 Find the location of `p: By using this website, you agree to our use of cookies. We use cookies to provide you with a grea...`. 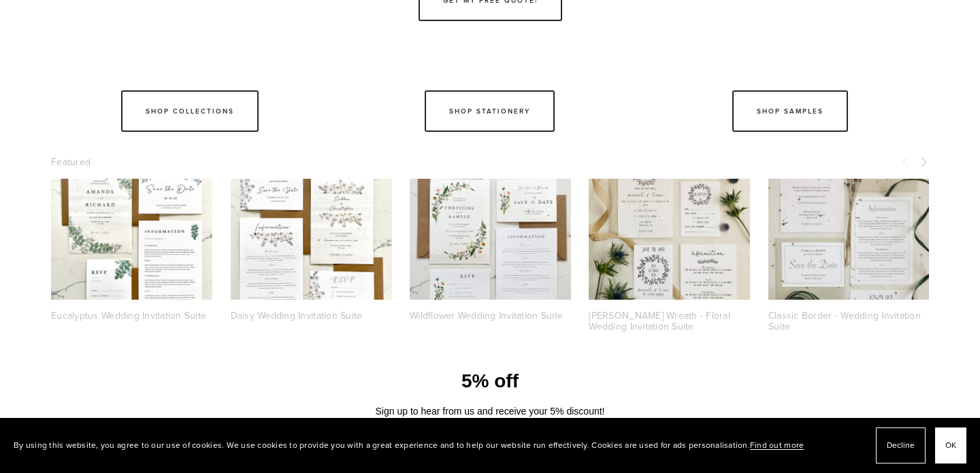

p: By using this website, you agree to our use of cookies. We use cookies to provide you with a grea... is located at coordinates (408, 446).